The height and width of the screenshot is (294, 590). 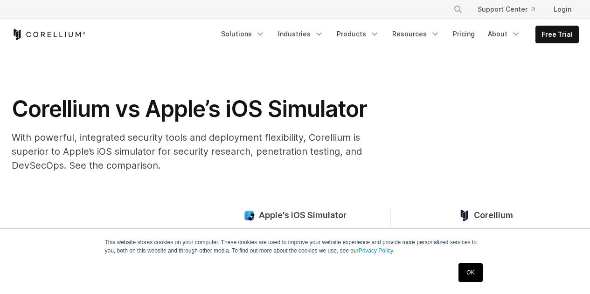 What do you see at coordinates (556, 34) in the screenshot?
I see `a: Free Trial` at bounding box center [556, 34].